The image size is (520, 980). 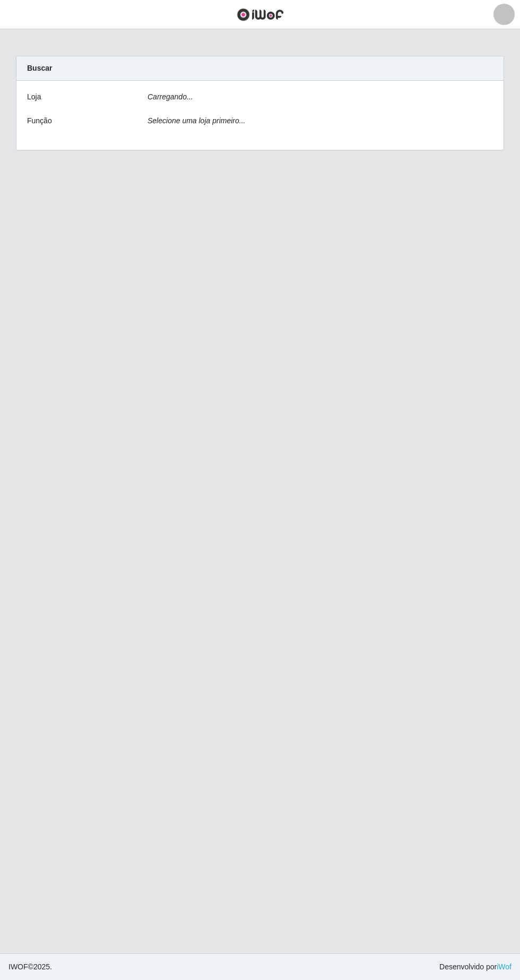 I want to click on span: Desenvolvido por, so click(x=476, y=967).